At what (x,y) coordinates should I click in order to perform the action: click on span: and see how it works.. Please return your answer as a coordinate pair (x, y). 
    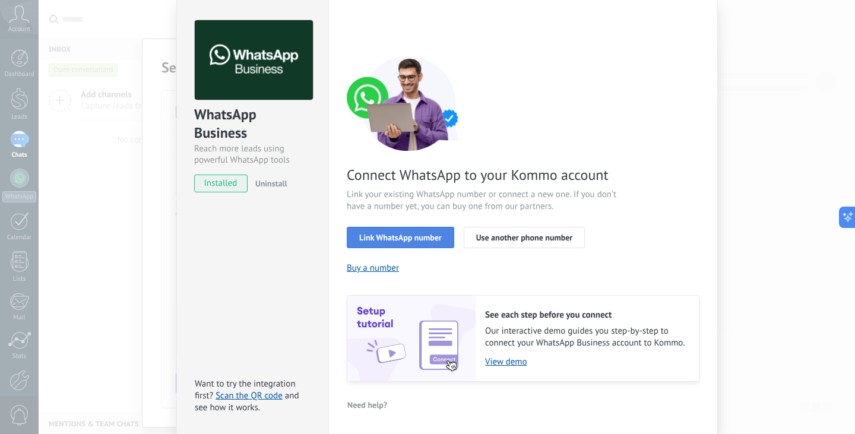
    Looking at the image, I should click on (247, 402).